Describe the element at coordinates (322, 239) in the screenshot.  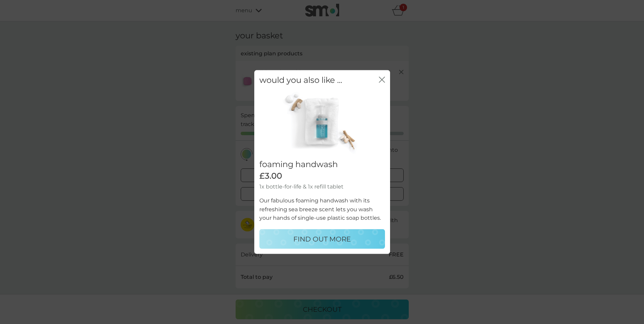
I see `p: FIND OUT MORE` at that location.